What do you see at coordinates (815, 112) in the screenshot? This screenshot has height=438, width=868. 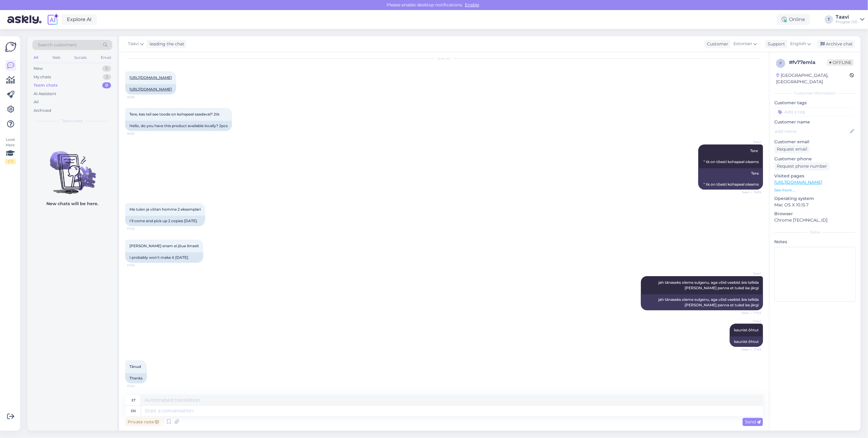 I see `input: Add a tag` at bounding box center [815, 112].